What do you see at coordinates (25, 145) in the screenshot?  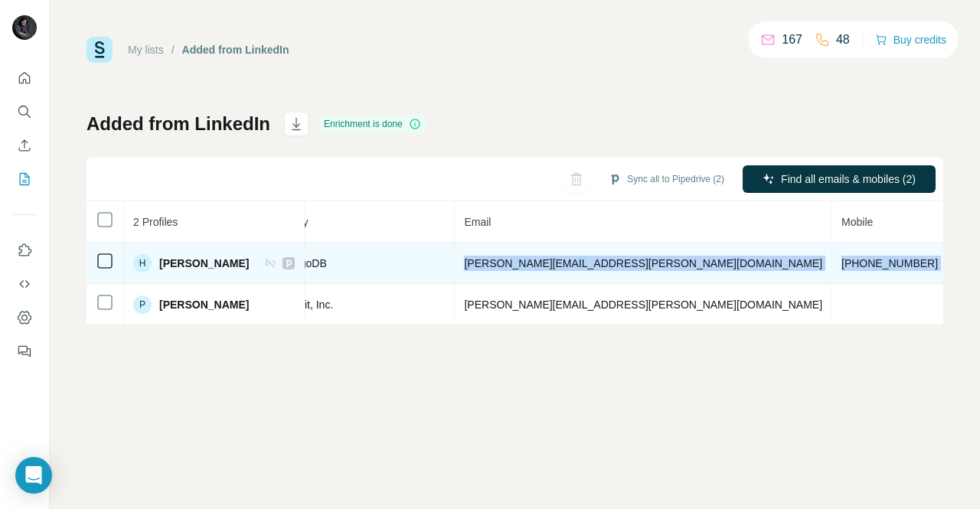 I see `button: Enrich CSV` at bounding box center [25, 145].